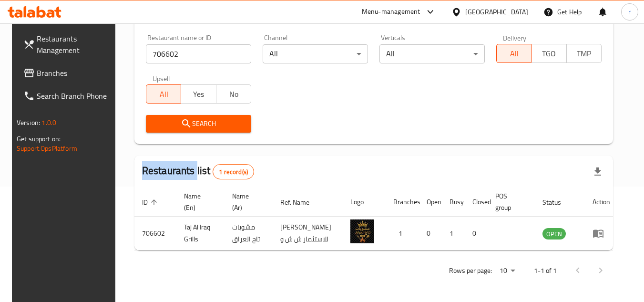  Describe the element at coordinates (584, 53) in the screenshot. I see `span: TMP` at that location.